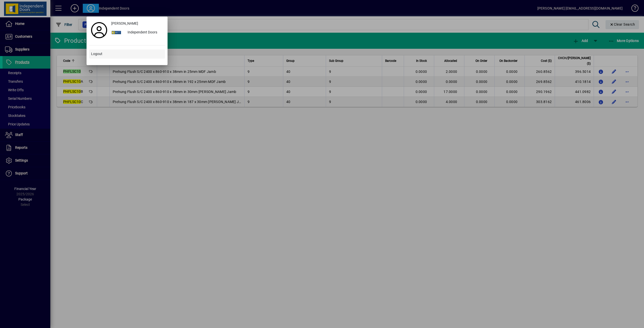  What do you see at coordinates (144, 33) in the screenshot?
I see `div: Independent Doors` at bounding box center [144, 33].